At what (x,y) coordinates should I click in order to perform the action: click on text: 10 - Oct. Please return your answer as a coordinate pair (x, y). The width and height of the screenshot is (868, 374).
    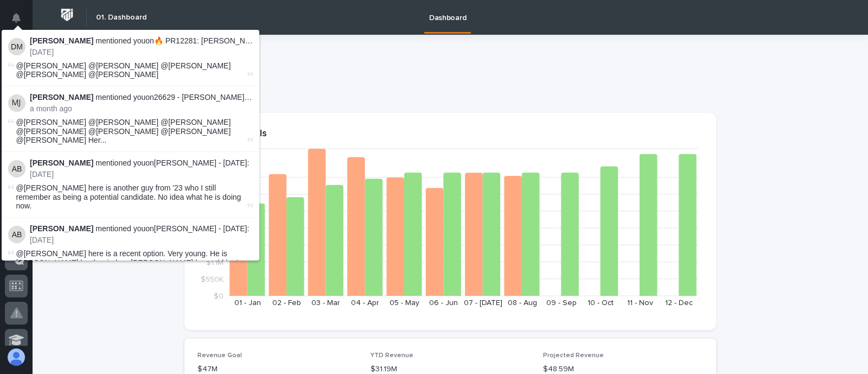
    Looking at the image, I should click on (601, 303).